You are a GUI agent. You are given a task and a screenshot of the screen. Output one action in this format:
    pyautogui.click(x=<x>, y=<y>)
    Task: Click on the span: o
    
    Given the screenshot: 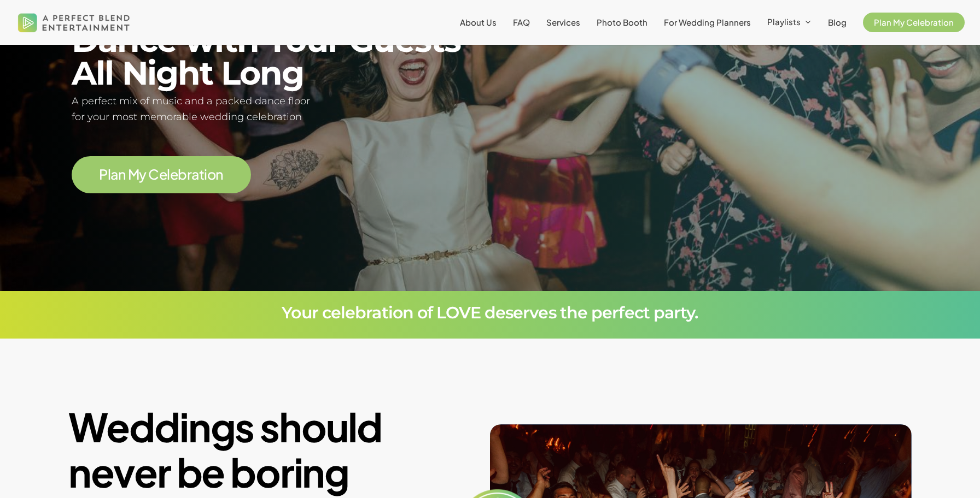 What is the action you would take?
    pyautogui.click(x=212, y=174)
    